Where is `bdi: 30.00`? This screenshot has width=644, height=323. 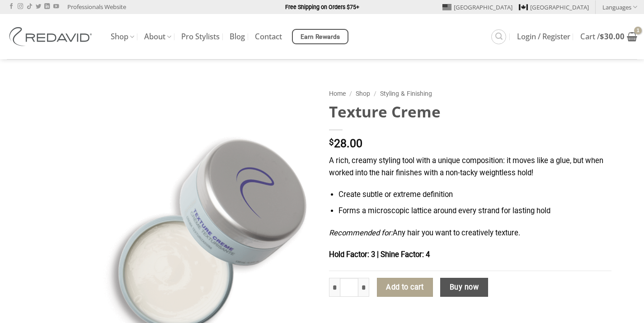 bdi: 30.00 is located at coordinates (612, 36).